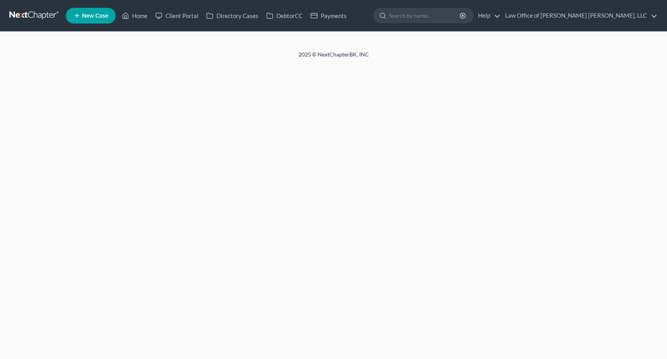 This screenshot has height=359, width=667. I want to click on a: Payments, so click(329, 16).